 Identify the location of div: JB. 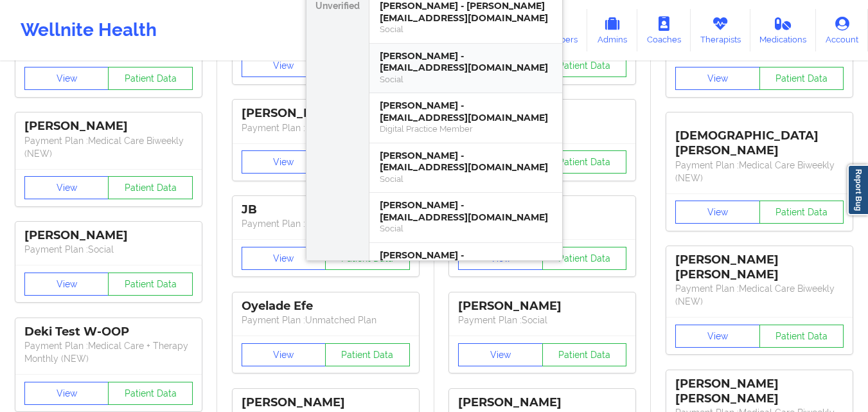
(326, 210).